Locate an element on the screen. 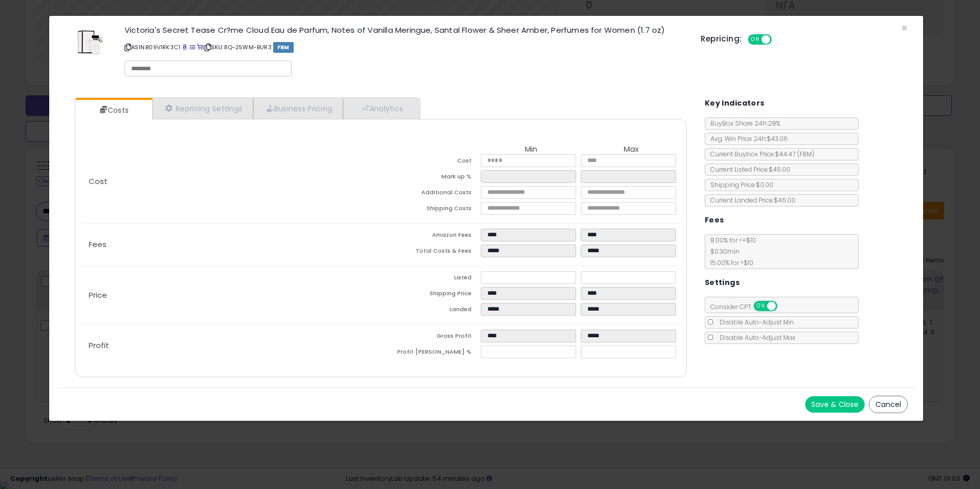 This screenshot has width=980, height=489. p: Profit is located at coordinates (231, 346).